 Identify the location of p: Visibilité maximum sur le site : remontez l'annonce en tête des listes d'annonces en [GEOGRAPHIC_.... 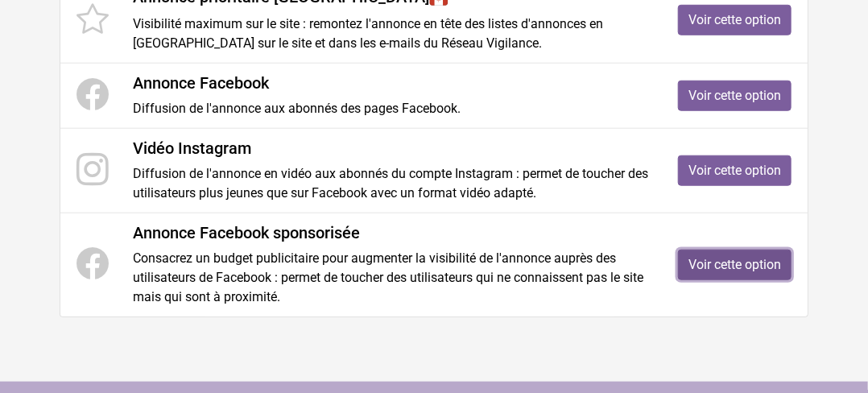
(393, 34).